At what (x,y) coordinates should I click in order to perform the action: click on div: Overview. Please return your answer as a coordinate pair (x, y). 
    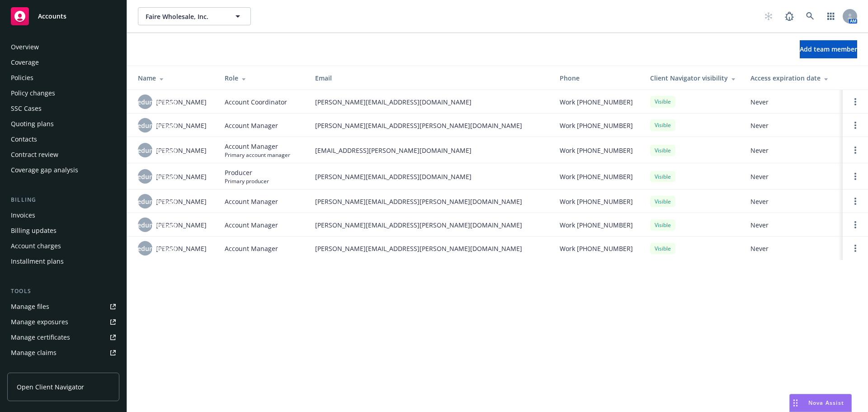
    Looking at the image, I should click on (25, 47).